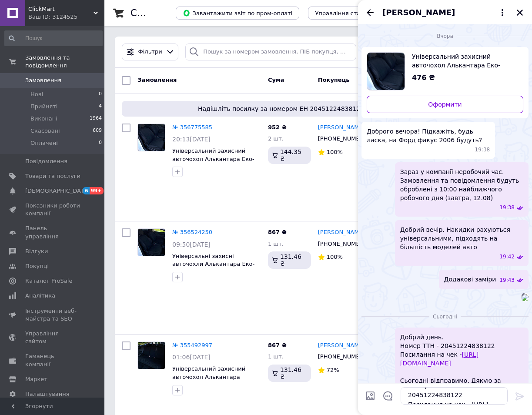  I want to click on a: Універсальні захисні авточохли Алькантара Еко-замш Накидки чохли на сидіння автомобіля Стандарт Ч..., so click(217, 272).